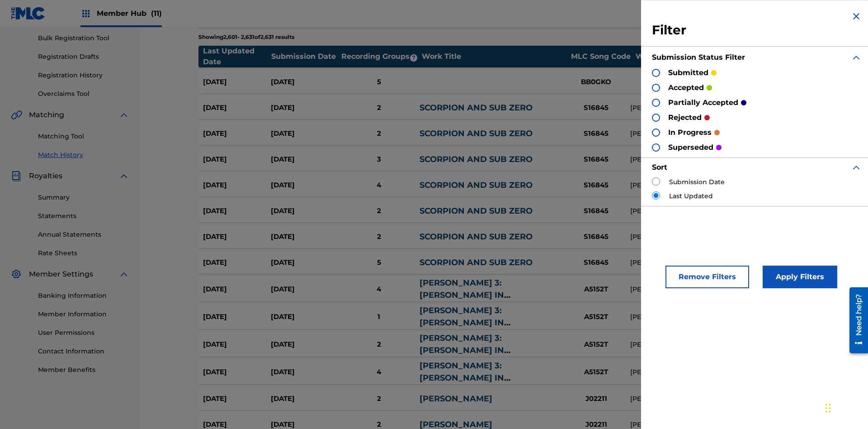 The image size is (868, 429). What do you see at coordinates (845, 407) in the screenshot?
I see `div: Chat Widget` at bounding box center [845, 407].